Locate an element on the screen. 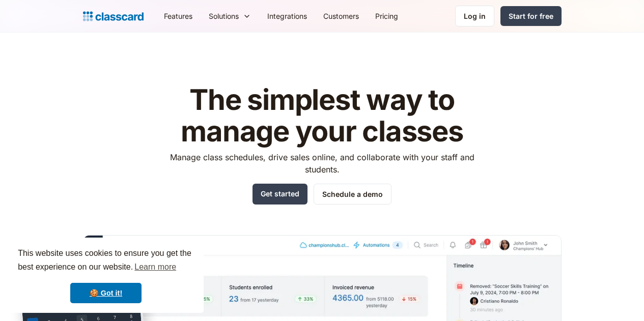 The image size is (644, 321). a: Start for free is located at coordinates (531, 15).